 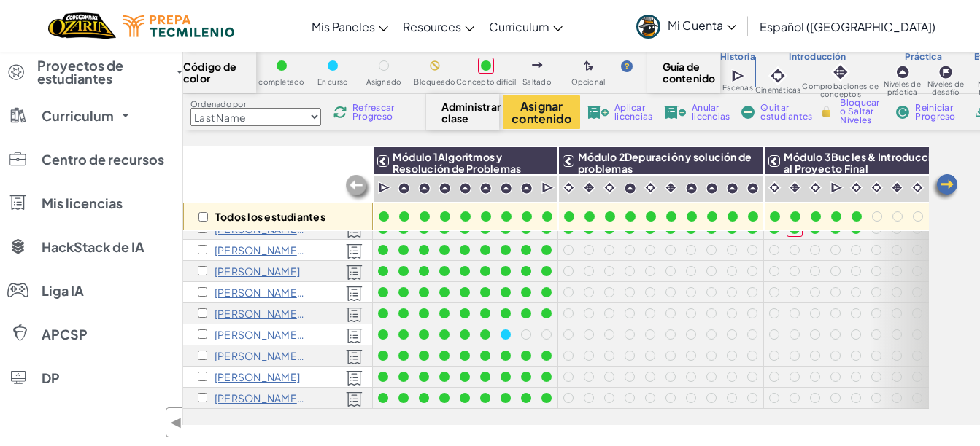 I want to click on span: HackStack de IA, so click(x=92, y=247).